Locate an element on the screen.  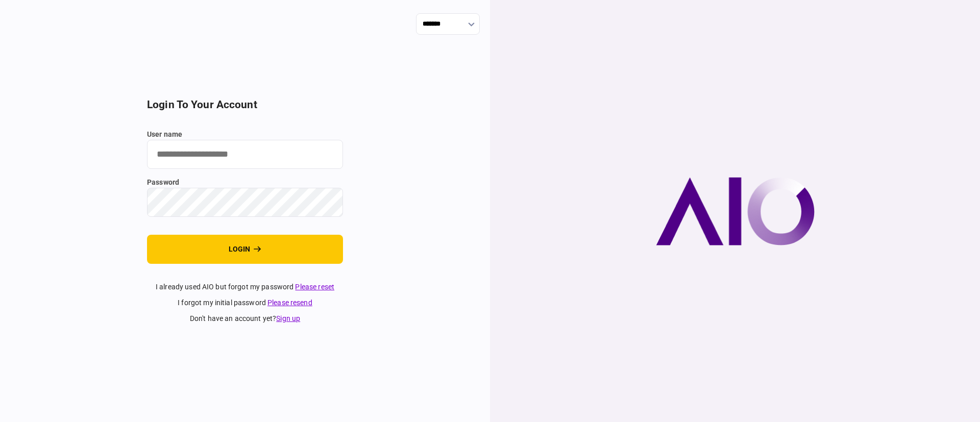
div: I already used AIO but forgot my password is located at coordinates (245, 287).